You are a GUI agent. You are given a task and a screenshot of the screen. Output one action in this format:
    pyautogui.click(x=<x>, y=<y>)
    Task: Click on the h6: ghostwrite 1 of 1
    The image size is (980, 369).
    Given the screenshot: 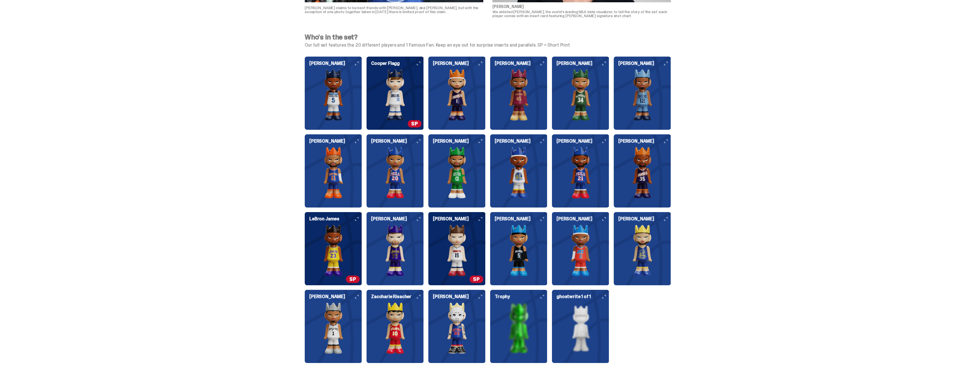 What is the action you would take?
    pyautogui.click(x=583, y=297)
    